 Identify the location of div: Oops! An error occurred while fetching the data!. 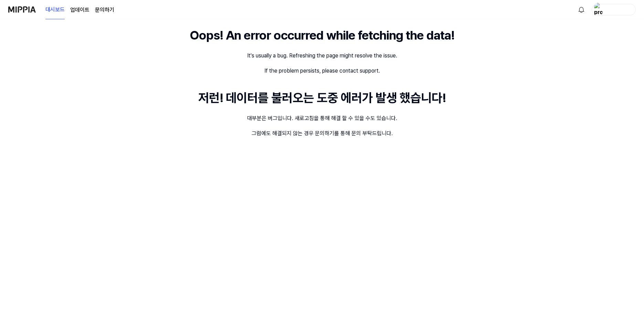
(322, 36).